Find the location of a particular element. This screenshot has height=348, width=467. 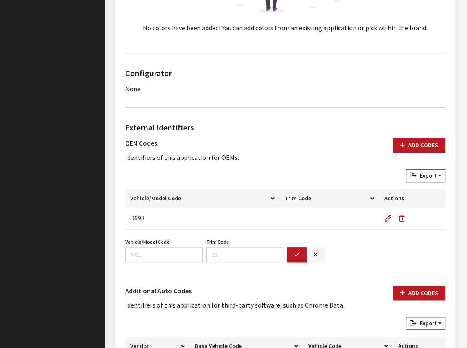

input: MCE is located at coordinates (164, 254).